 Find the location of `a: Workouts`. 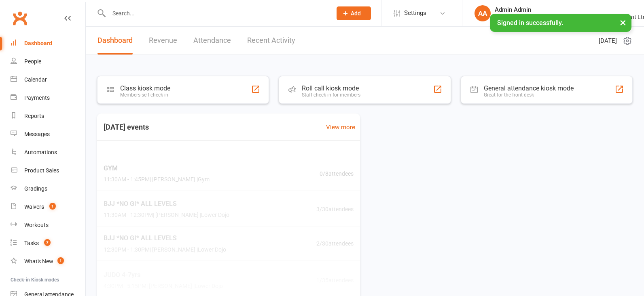

a: Workouts is located at coordinates (47, 225).